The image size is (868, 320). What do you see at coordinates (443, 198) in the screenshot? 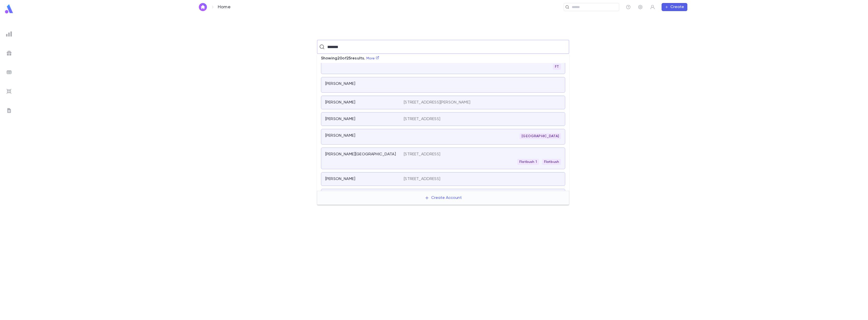
I see `button: Create Account` at bounding box center [443, 198].